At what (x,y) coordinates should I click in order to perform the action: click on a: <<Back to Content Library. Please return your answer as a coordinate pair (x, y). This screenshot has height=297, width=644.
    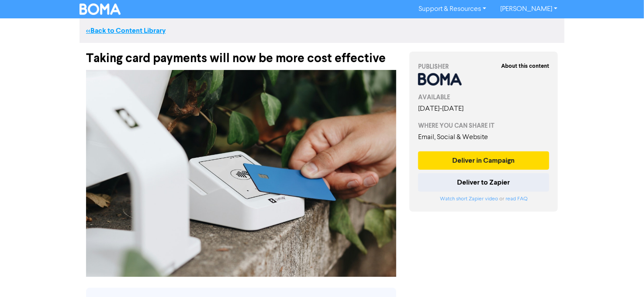
    Looking at the image, I should click on (126, 31).